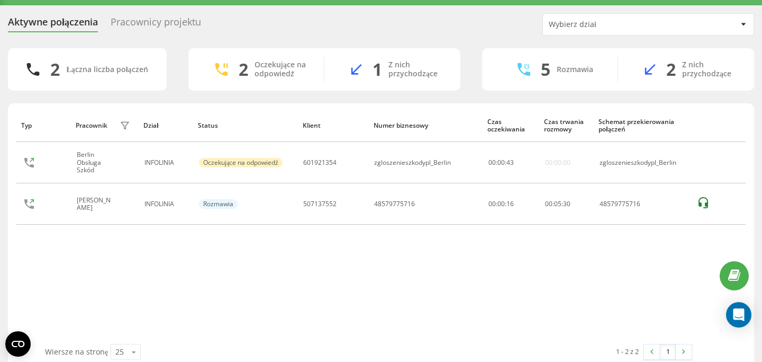  Describe the element at coordinates (558, 163) in the screenshot. I see `div: 00:00:00` at that location.